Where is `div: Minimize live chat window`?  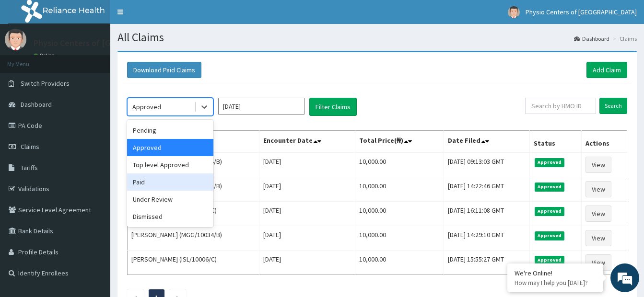
div: Minimize live chat window is located at coordinates (169, 17).